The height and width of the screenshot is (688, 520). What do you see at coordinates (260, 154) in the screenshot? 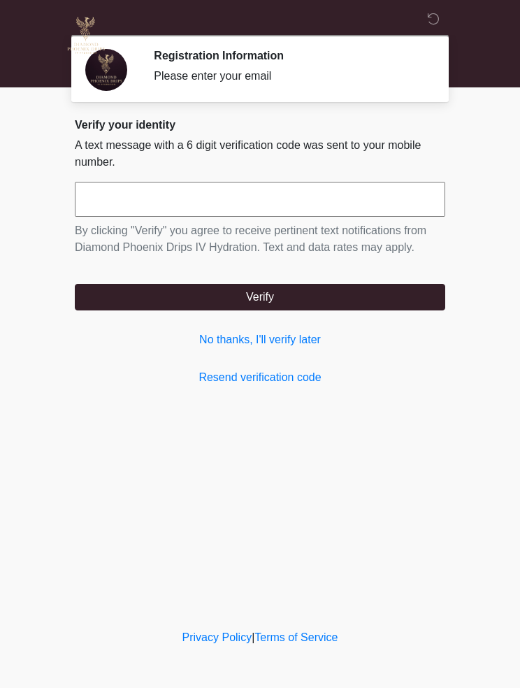
I see `p: A text message with a 6 digit verification code was sent to your mobile number.` at bounding box center [260, 154].